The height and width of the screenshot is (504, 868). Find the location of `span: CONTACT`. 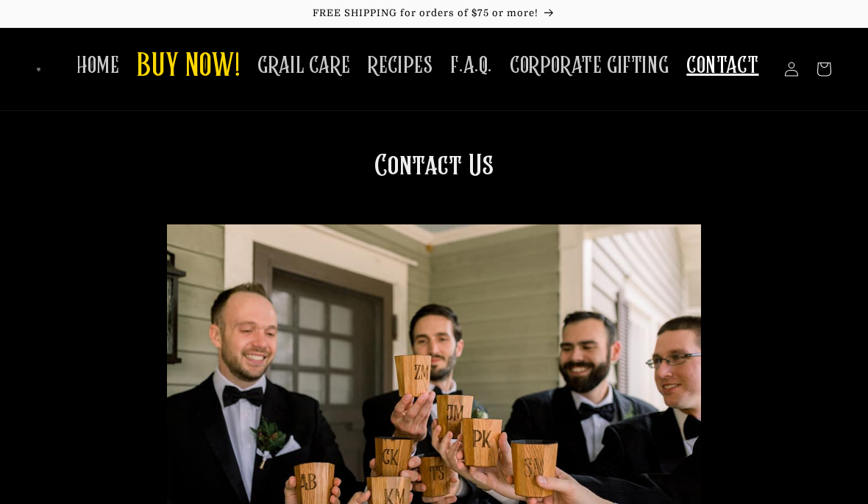

span: CONTACT is located at coordinates (722, 65).